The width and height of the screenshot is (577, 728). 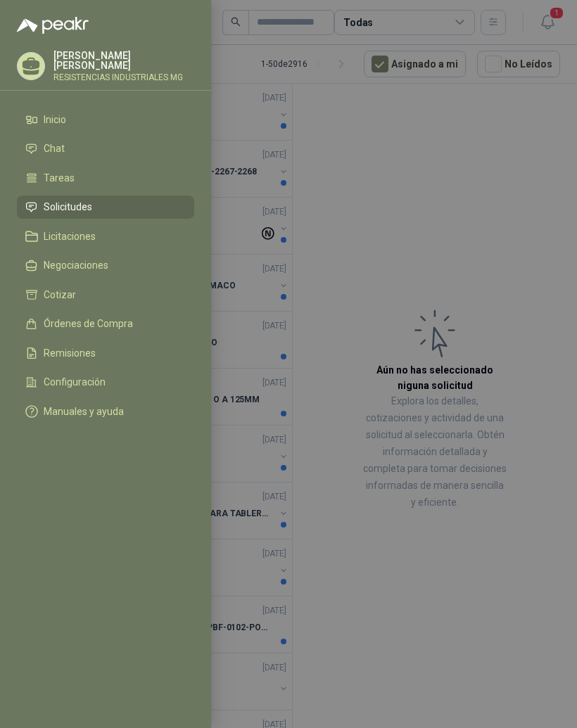 What do you see at coordinates (106, 266) in the screenshot?
I see `a: Negociaciones` at bounding box center [106, 266].